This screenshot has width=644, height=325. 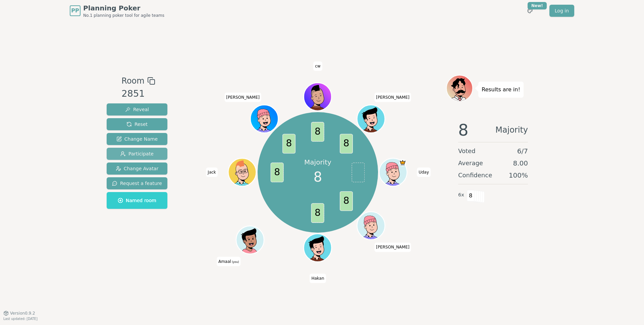 What do you see at coordinates (318, 162) in the screenshot?
I see `p: Majority` at bounding box center [318, 162].